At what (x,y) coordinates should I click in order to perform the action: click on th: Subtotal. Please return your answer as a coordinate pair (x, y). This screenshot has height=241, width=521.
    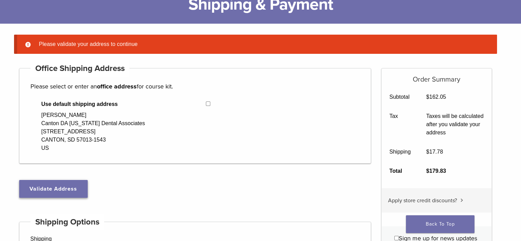
    Looking at the image, I should click on (400, 97).